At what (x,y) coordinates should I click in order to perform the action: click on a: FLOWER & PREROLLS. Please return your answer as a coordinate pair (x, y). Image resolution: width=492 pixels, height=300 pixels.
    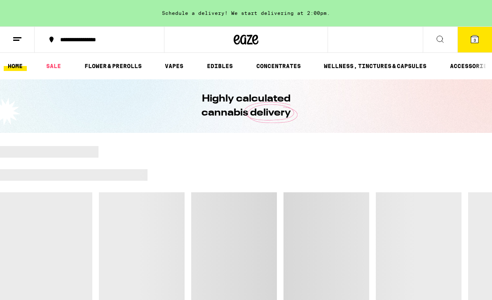
    Looking at the image, I should click on (113, 66).